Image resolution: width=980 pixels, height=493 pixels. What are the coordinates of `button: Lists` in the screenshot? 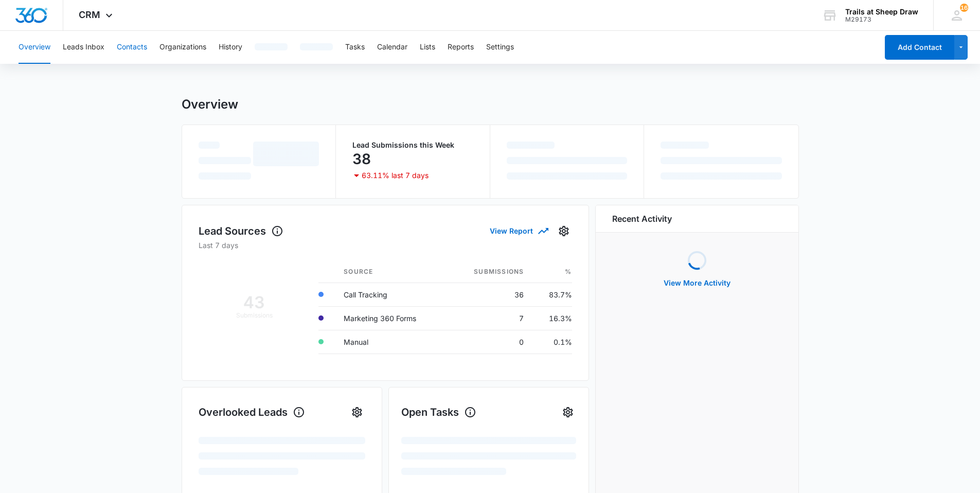 It's located at (428, 47).